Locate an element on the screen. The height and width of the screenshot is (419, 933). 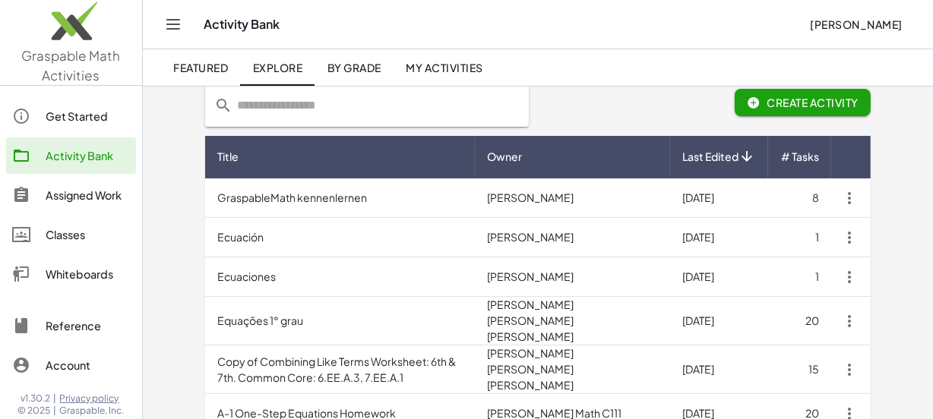
span: Explore is located at coordinates (277, 68).